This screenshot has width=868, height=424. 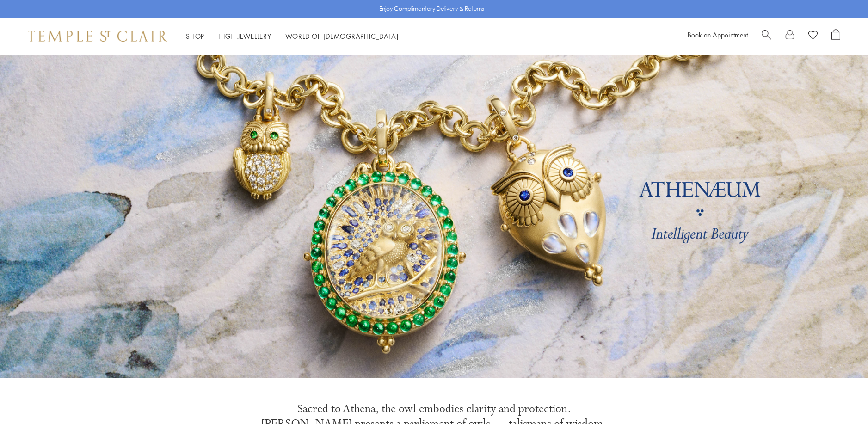 What do you see at coordinates (836, 36) in the screenshot?
I see `a: Open Shopping Bag` at bounding box center [836, 36].